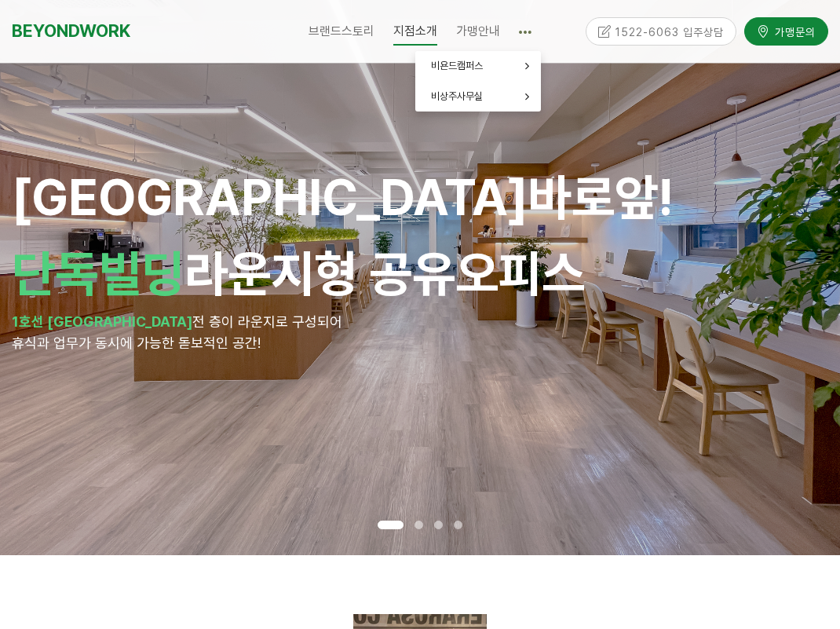 The width and height of the screenshot is (840, 629). Describe the element at coordinates (786, 30) in the screenshot. I see `a: 가맹문의` at that location.